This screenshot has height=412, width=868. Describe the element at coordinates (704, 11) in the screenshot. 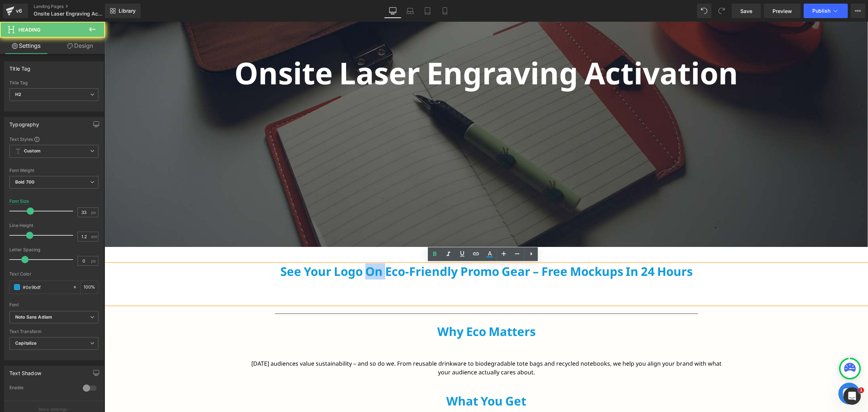

I see `button: Undo` at that location.